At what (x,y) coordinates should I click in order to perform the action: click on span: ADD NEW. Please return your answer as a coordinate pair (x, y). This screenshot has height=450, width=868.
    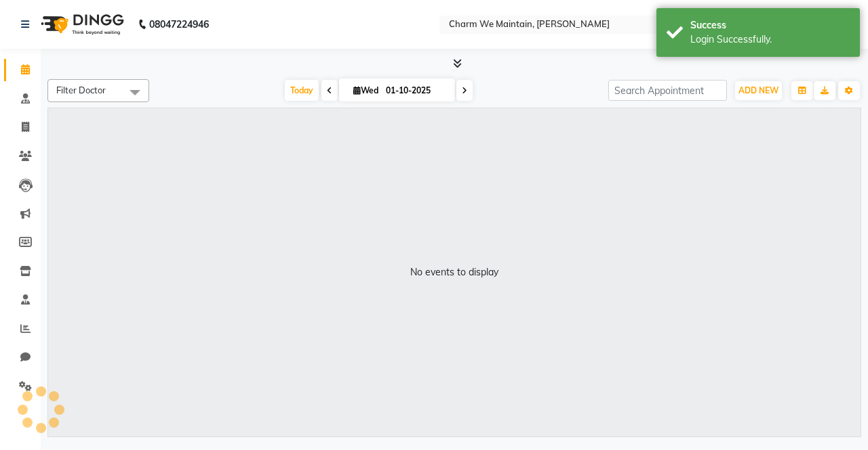
    Looking at the image, I should click on (758, 90).